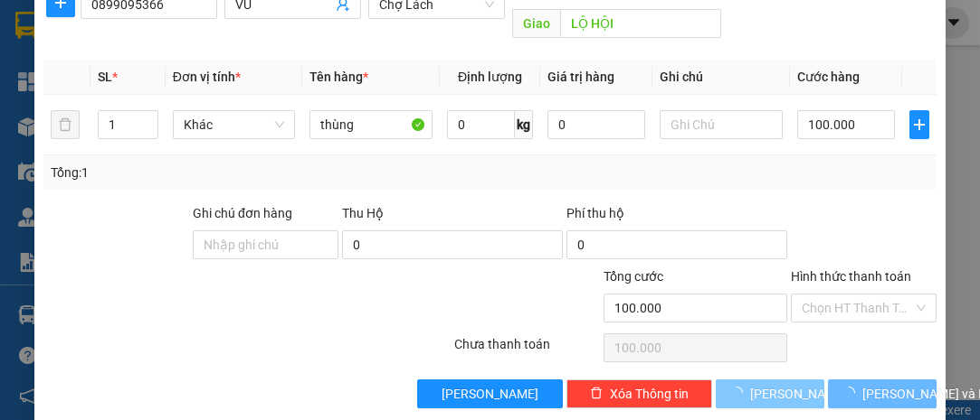 This screenshot has width=980, height=420. What do you see at coordinates (596, 394) in the screenshot?
I see `span: delete` at bounding box center [596, 394].